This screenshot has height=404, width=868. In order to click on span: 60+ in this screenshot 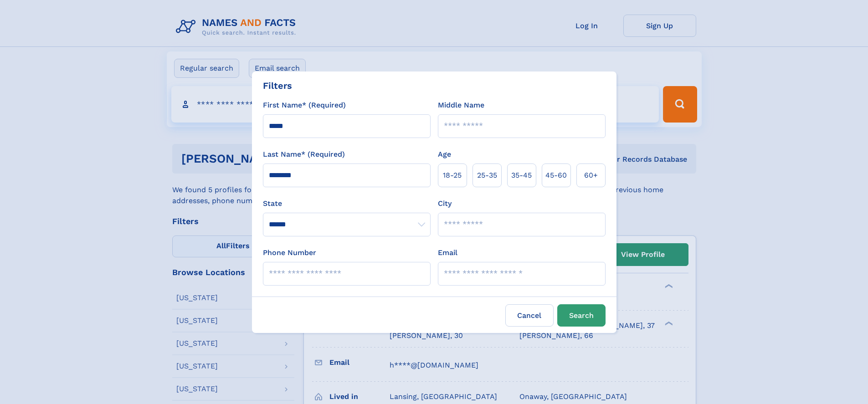, I will do `click(591, 175)`.